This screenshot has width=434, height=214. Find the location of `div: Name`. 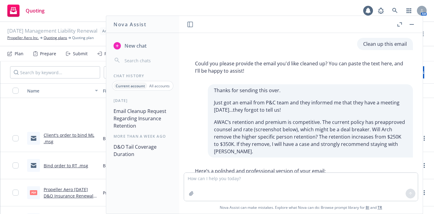

div: Name is located at coordinates (59, 91).